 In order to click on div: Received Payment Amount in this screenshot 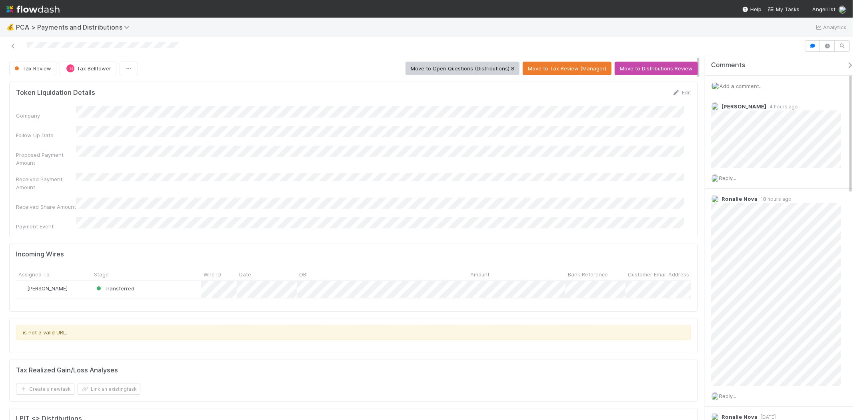, I will do `click(46, 183)`.